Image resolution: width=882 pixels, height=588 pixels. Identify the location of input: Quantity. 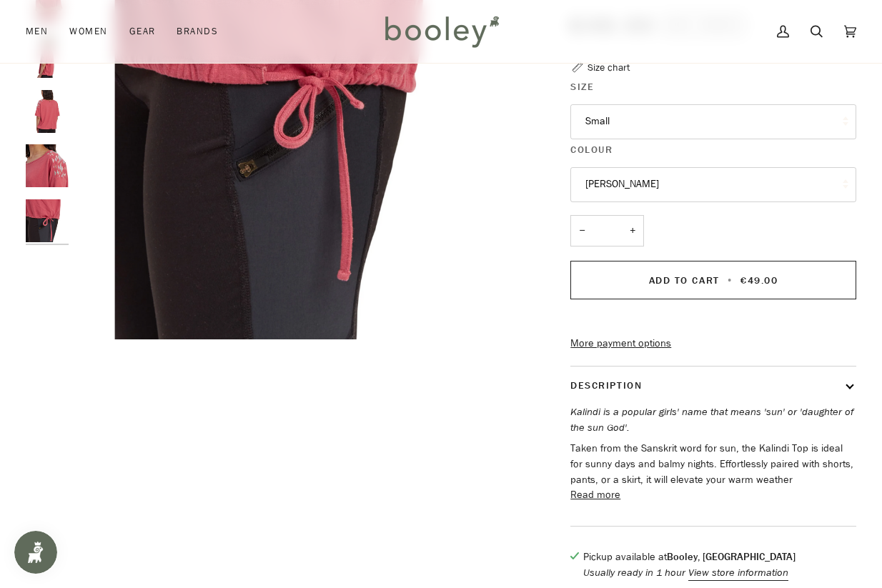
(607, 231).